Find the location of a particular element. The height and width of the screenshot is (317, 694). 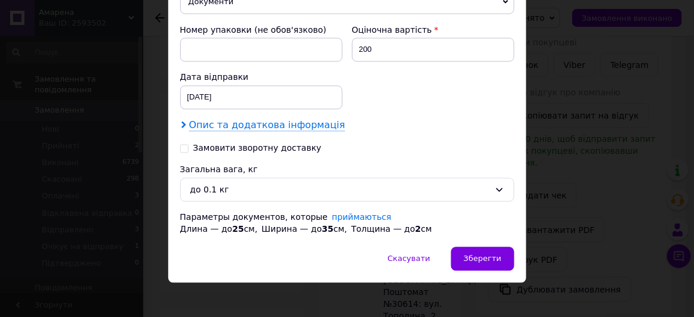

div: Загальна вага, кг is located at coordinates (347, 170).